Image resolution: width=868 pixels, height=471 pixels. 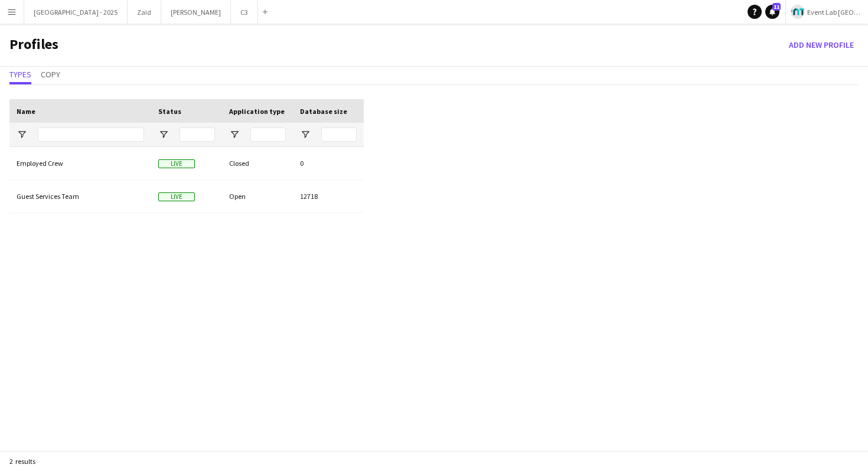 I want to click on input: Database size Filter Input, so click(x=339, y=135).